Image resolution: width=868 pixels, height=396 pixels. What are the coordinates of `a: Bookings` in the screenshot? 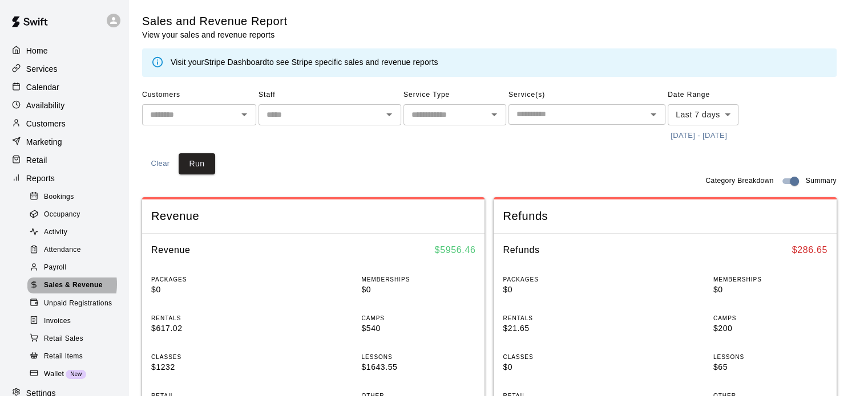 It's located at (78, 197).